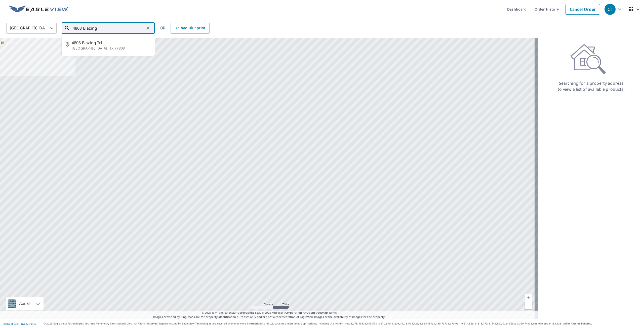  I want to click on a: Terms, so click(332, 313).